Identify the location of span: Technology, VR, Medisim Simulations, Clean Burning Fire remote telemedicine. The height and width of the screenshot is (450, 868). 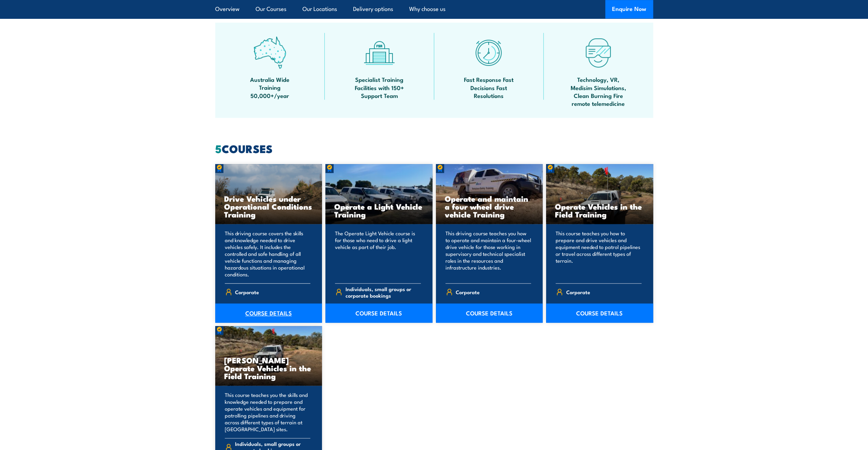
(599, 92).